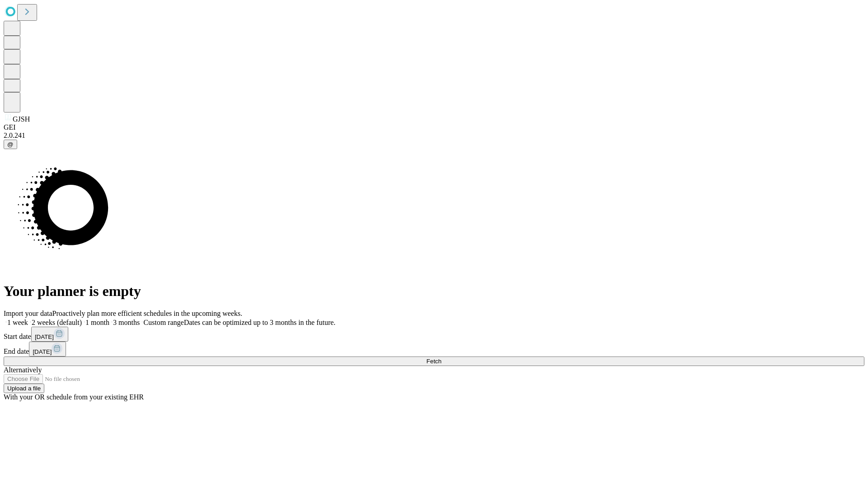 This screenshot has height=488, width=868. What do you see at coordinates (23, 370) in the screenshot?
I see `span: Alternatively` at bounding box center [23, 370].